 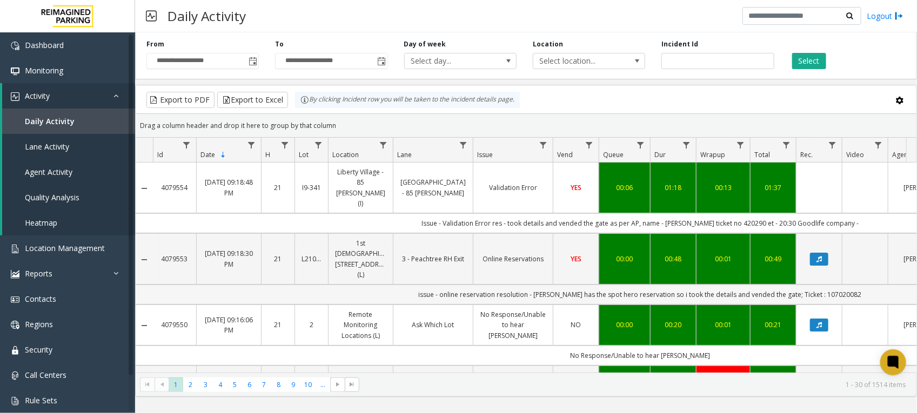 What do you see at coordinates (433, 259) in the screenshot?
I see `a: 3 - Peachtree RH Exit` at bounding box center [433, 259].